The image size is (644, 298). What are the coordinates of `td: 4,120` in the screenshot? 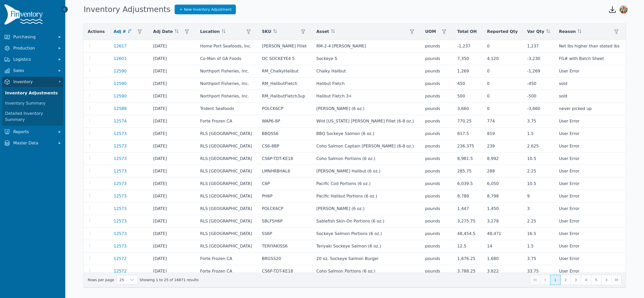 It's located at (503, 59).